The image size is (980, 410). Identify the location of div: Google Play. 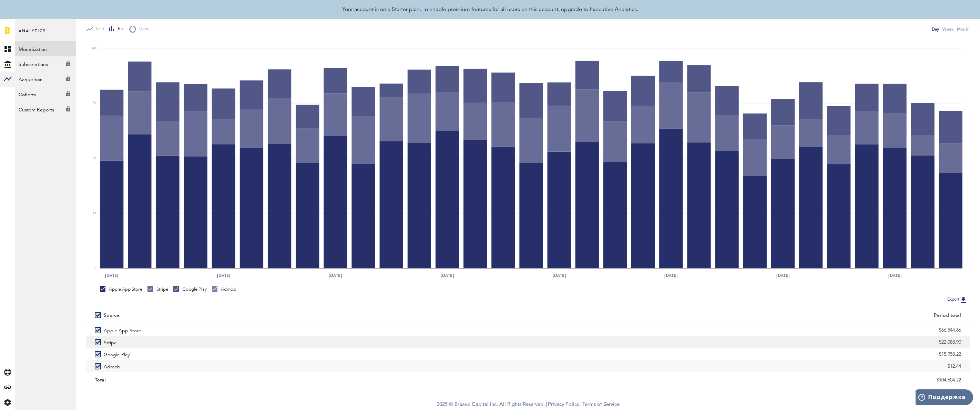
(190, 290).